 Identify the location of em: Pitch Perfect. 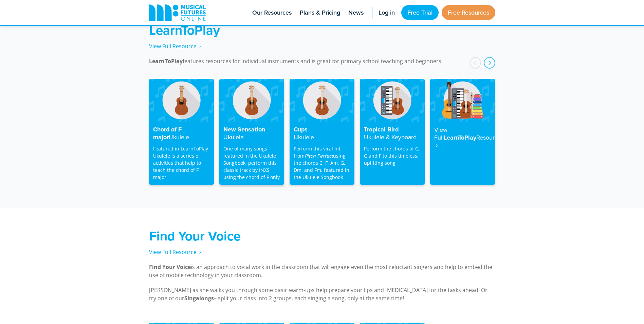
(319, 156).